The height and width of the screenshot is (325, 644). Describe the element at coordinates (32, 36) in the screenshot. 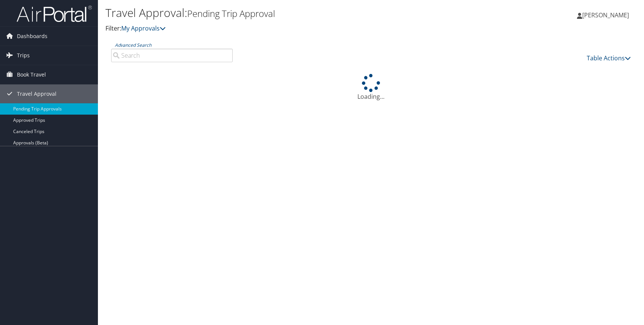

I see `span: Dashboards` at that location.